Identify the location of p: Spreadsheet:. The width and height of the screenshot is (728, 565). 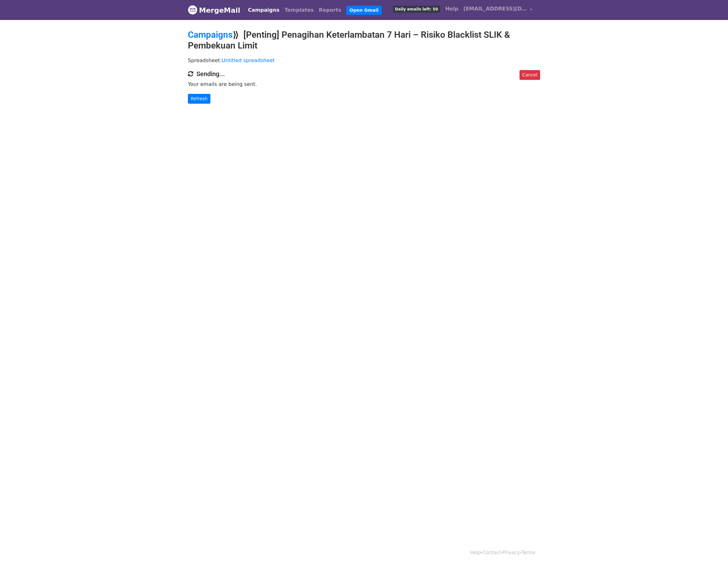
(364, 60).